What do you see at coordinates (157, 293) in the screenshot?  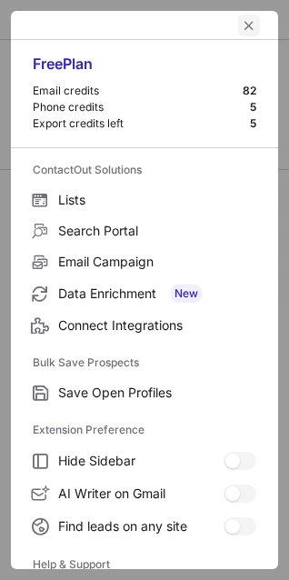 I see `span: Data Enrichment` at bounding box center [157, 293].